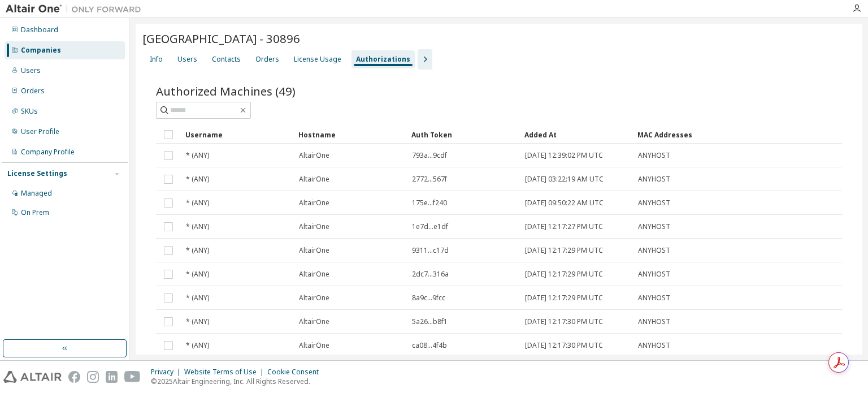 Image resolution: width=868 pixels, height=393 pixels. I want to click on span: Authorized Machines (49), so click(226, 91).